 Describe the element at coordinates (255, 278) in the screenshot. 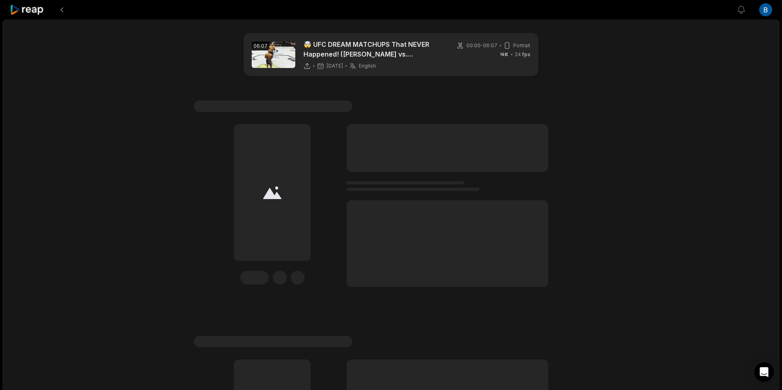

I see `div: Edit` at that location.